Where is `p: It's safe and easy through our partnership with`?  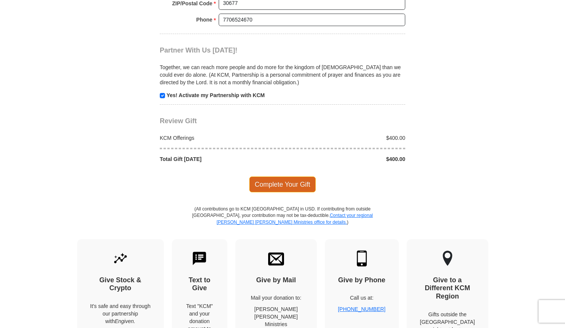
p: It's safe and easy through our partnership with is located at coordinates (120, 313).